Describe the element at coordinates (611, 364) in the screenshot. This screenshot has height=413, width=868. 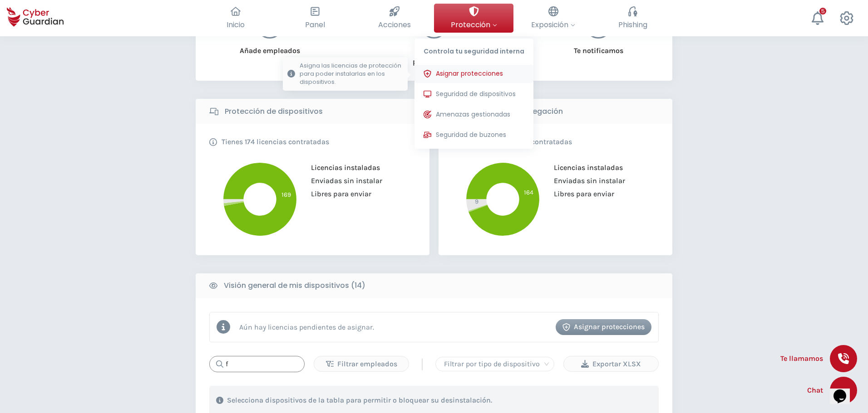
I see `div: Exportar XLSX` at that location.